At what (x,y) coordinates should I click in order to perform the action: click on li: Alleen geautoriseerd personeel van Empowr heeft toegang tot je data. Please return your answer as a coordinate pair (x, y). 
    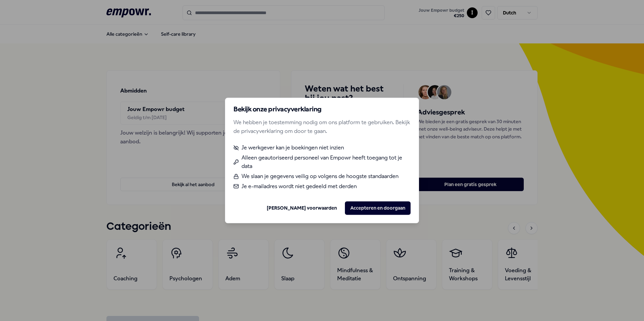
    Looking at the image, I should click on (322, 162).